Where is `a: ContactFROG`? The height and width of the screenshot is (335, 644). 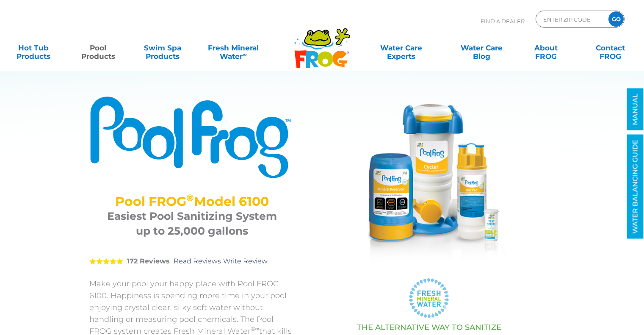
a: ContactFROG is located at coordinates (610, 48).